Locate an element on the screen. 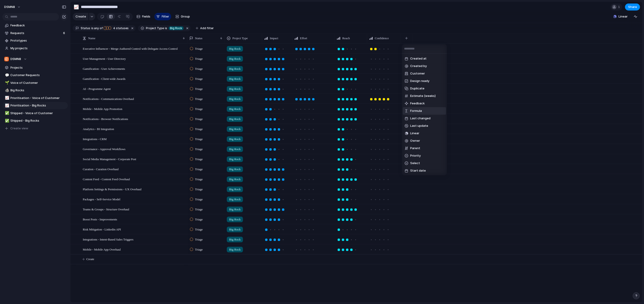 The width and height of the screenshot is (644, 304). span: Customer is located at coordinates (417, 73).